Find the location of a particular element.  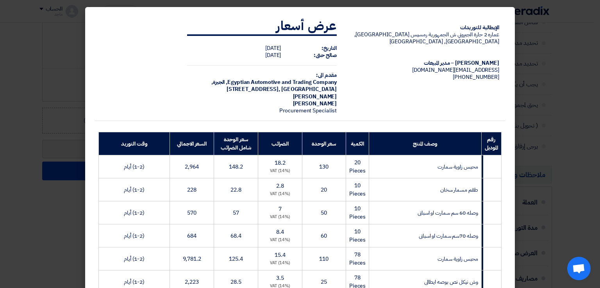

span: 57 is located at coordinates (236, 213).